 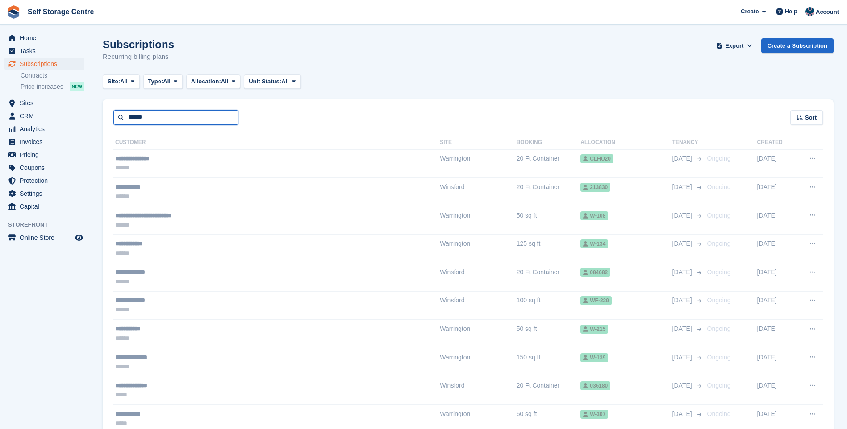 What do you see at coordinates (52, 75) in the screenshot?
I see `a: Contracts` at bounding box center [52, 75].